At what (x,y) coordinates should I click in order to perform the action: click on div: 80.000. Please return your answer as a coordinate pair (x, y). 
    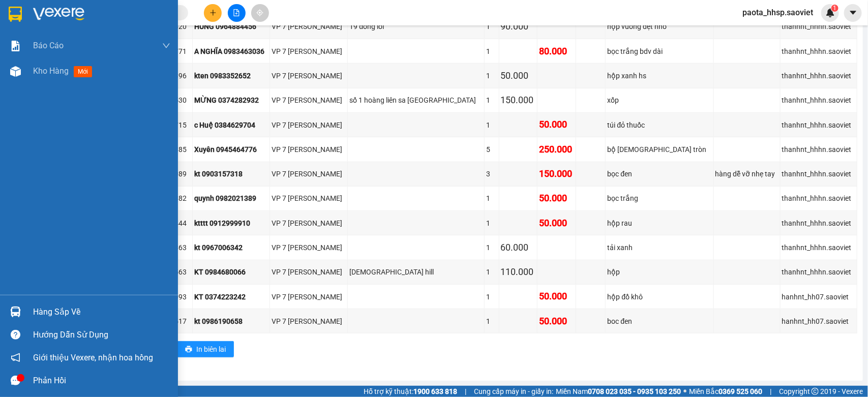
    Looking at the image, I should click on (556, 51).